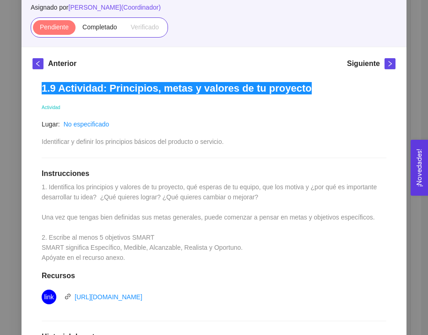 Image resolution: width=428 pixels, height=335 pixels. Describe the element at coordinates (100, 27) in the screenshot. I see `span: Completado` at that location.